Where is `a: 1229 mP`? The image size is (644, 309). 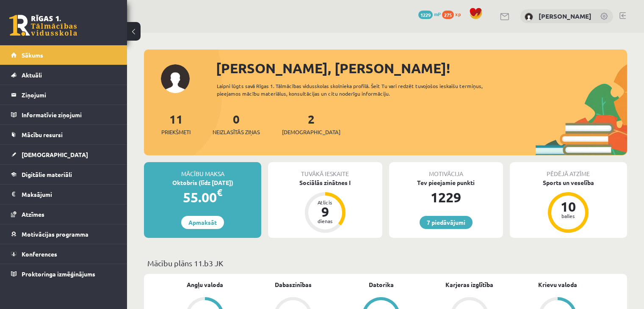 a: 1229 mP is located at coordinates (429, 14).